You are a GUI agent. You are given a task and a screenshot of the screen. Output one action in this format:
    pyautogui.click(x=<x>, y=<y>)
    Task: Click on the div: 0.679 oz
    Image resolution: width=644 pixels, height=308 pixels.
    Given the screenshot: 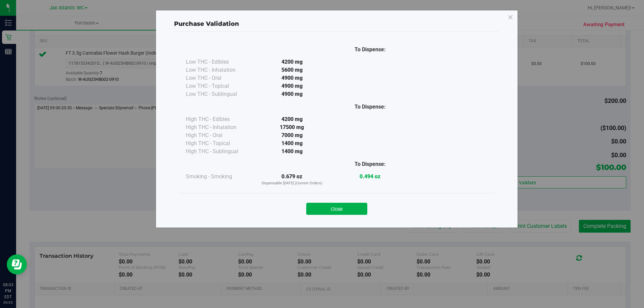 What is the action you would take?
    pyautogui.click(x=292, y=180)
    